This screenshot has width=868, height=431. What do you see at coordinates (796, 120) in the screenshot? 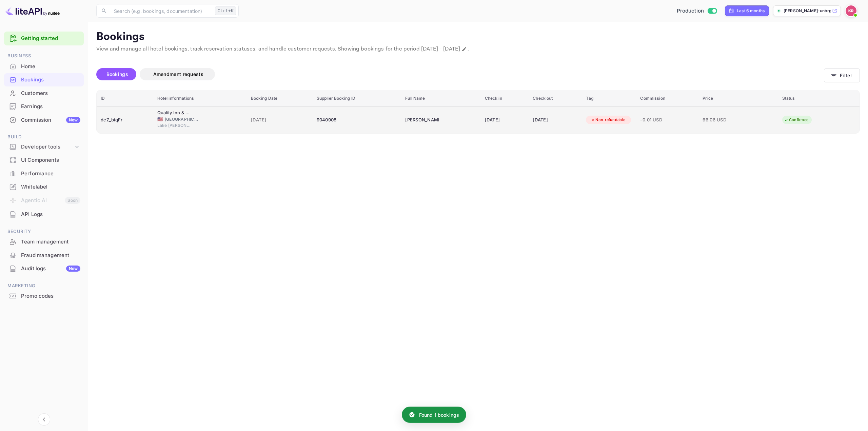
I see `div: Confirmed` at bounding box center [796, 120].